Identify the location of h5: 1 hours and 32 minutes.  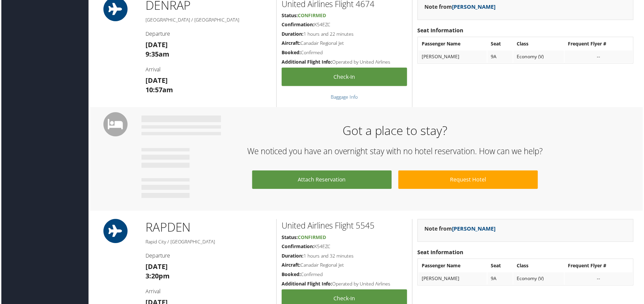
(345, 257).